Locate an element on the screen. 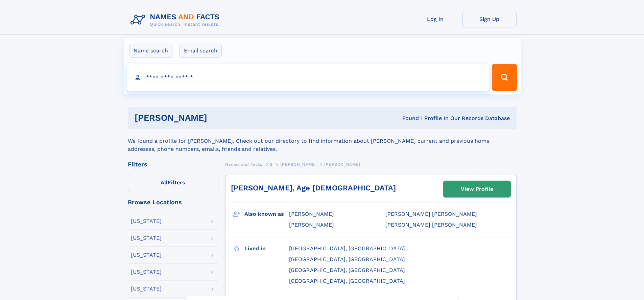 Image resolution: width=644 pixels, height=300 pixels. div: View Profile is located at coordinates (477, 189).